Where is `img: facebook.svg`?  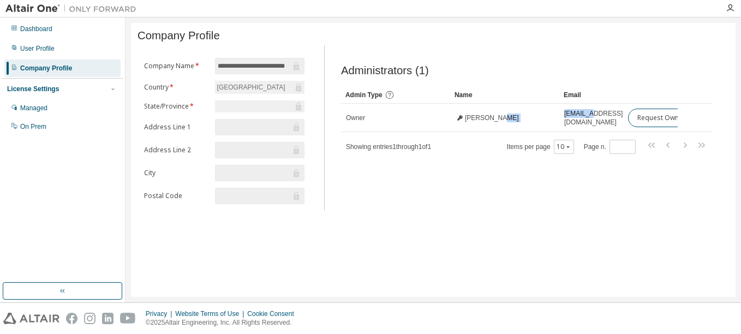
img: facebook.svg is located at coordinates (71, 318).